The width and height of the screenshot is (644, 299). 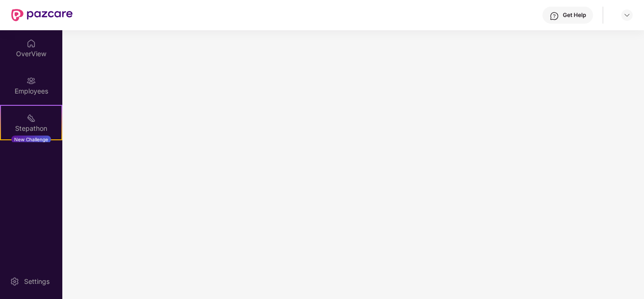 I want to click on img: svg+xml;base64,PHN2ZyBpZD0iSG9tZSIgeG1sbnM9Imh0dHA6Ly93d3cudzMub3JnLzIwMDAvc3ZnIiB3aWR0aD0iMjAiIG..., so click(x=31, y=43).